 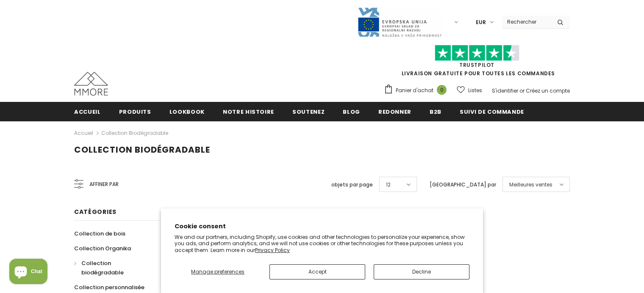 I want to click on a: Redonner, so click(x=395, y=111).